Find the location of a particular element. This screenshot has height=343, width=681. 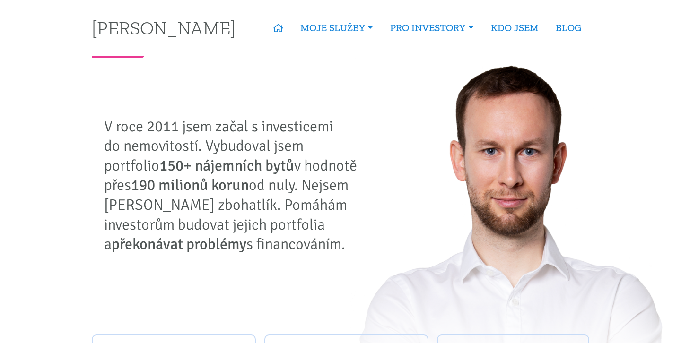

a: PRO INVESTORY is located at coordinates (432, 28).